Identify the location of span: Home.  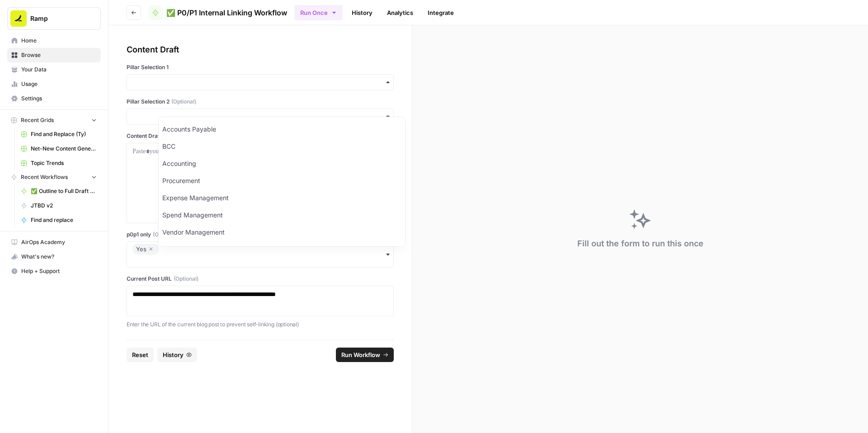
(59, 40).